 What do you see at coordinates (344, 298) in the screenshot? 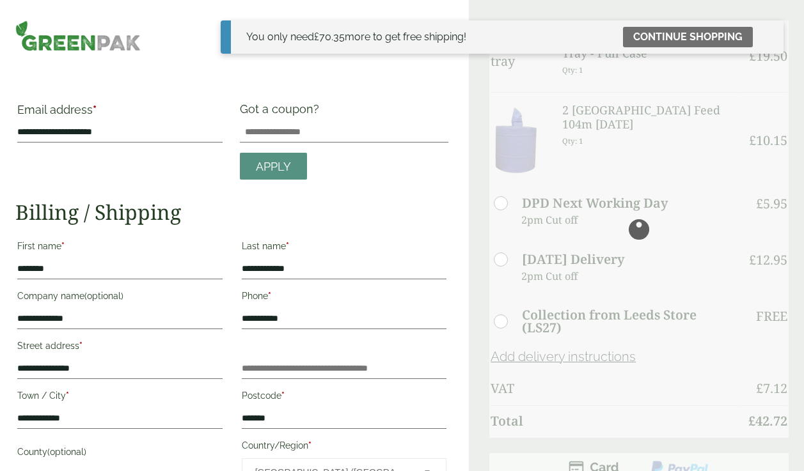
I see `label: Phone` at bounding box center [344, 298].